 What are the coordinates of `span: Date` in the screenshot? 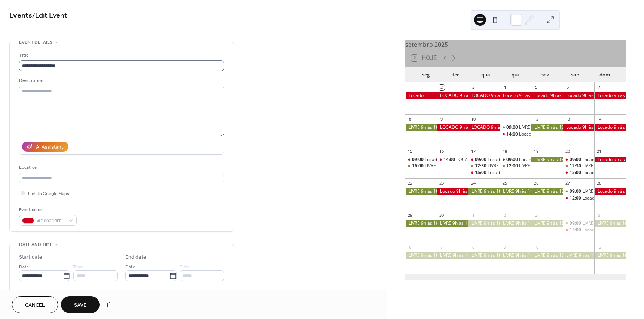 It's located at (130, 267).